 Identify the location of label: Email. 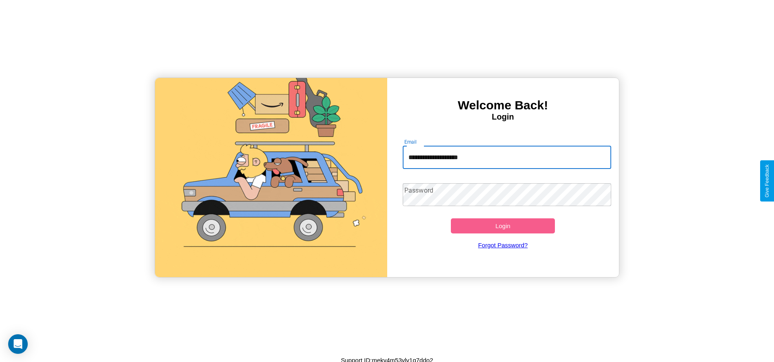
(410, 141).